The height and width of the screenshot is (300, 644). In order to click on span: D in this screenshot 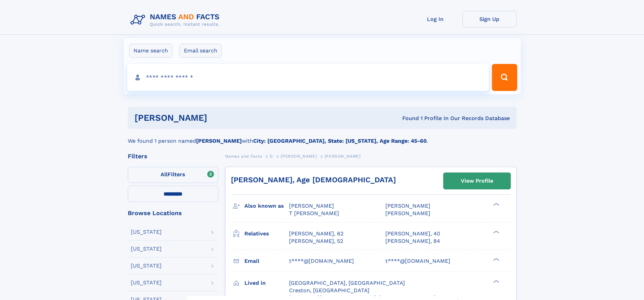, I will do `click(272, 156)`.